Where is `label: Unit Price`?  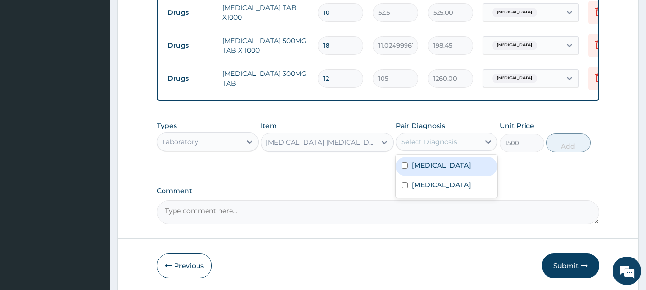
label: Unit Price is located at coordinates (517, 126).